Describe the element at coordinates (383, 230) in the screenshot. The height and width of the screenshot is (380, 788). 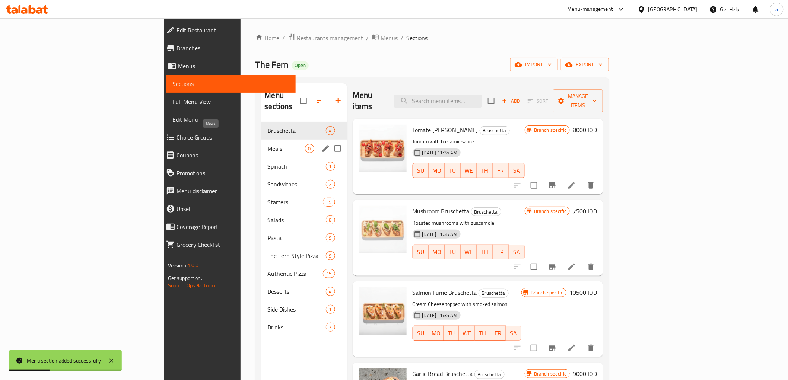
I see `img: Mushroom Bruschetta` at that location.